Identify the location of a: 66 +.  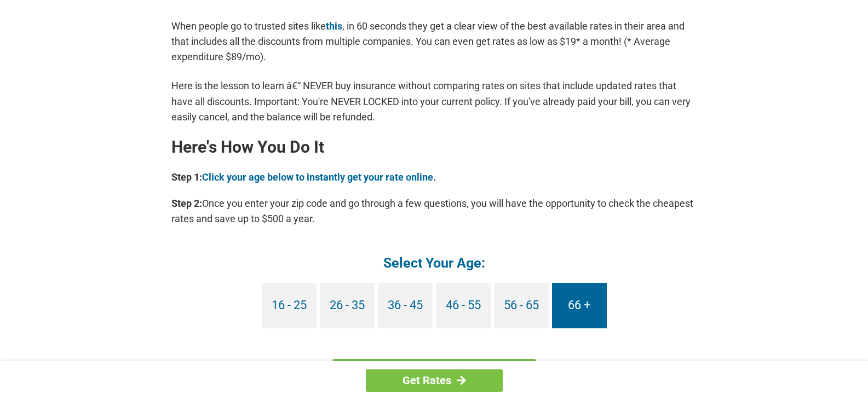
(579, 306).